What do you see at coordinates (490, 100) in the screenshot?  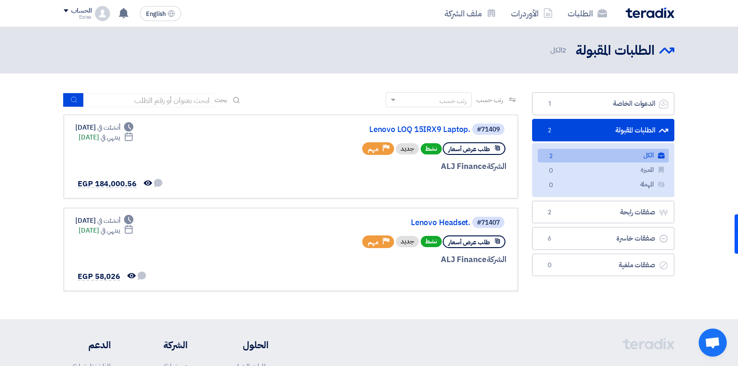 I see `span: رتب حسب` at bounding box center [490, 100].